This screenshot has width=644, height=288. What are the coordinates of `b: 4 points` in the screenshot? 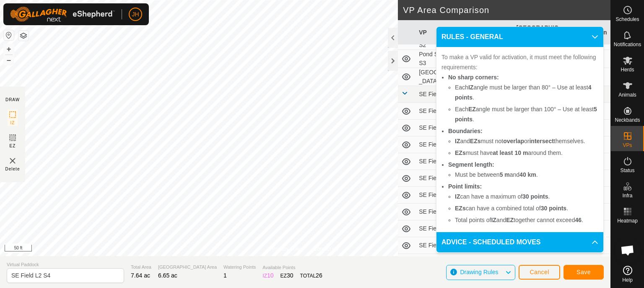 It's located at (523, 92).